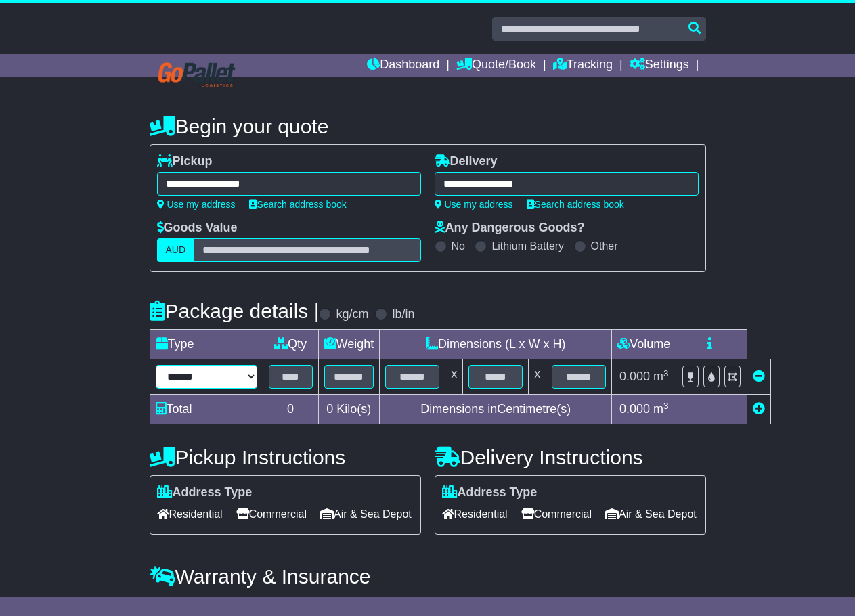  I want to click on td: Dimensions in Centimetre(s), so click(495, 410).